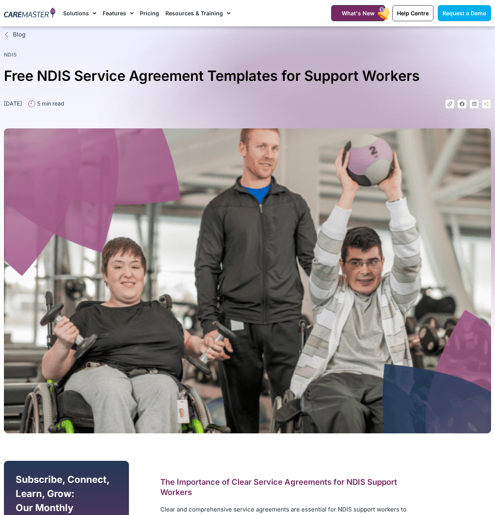  Describe the element at coordinates (465, 13) in the screenshot. I see `a: Request a Demo` at that location.